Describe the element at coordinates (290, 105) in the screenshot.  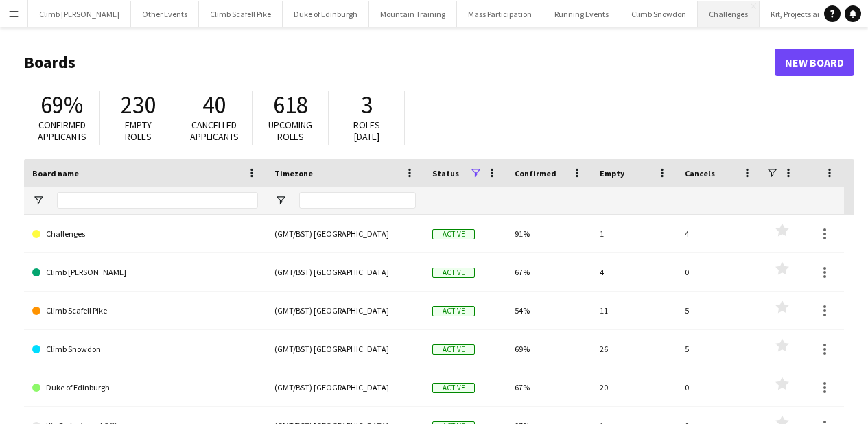
I see `span: 618` at that location.